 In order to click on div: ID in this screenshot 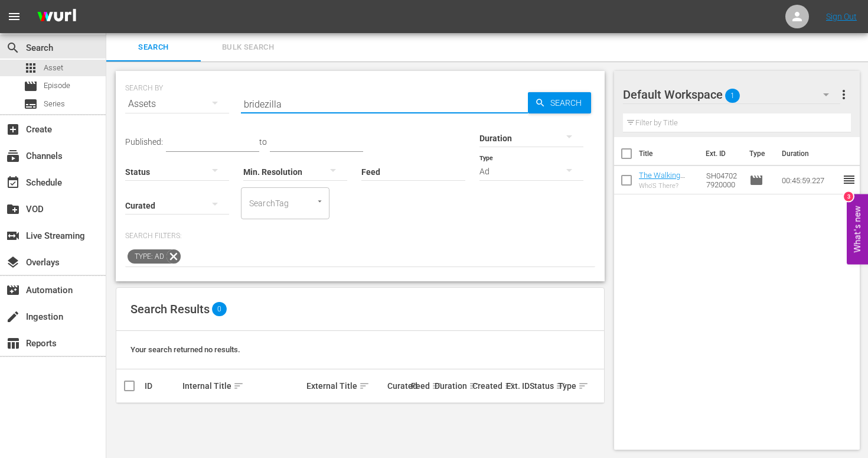, I will do `click(162, 386)`.